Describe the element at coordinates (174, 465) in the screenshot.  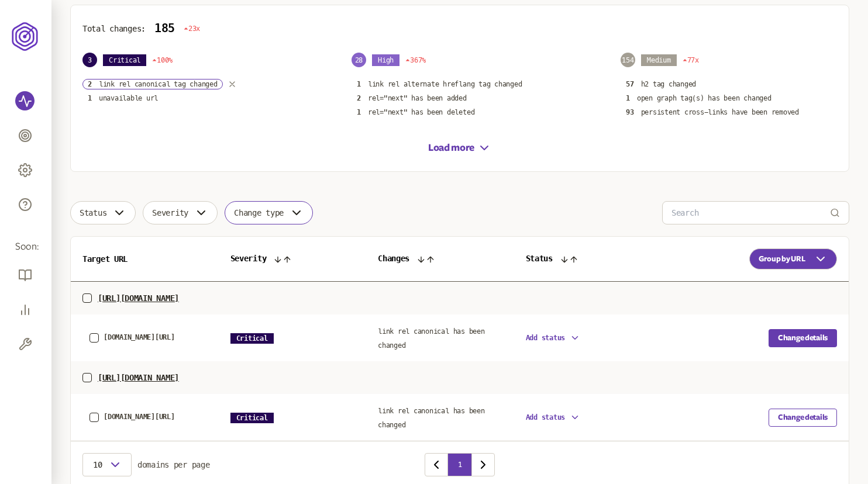
I see `span: domains per page` at that location.